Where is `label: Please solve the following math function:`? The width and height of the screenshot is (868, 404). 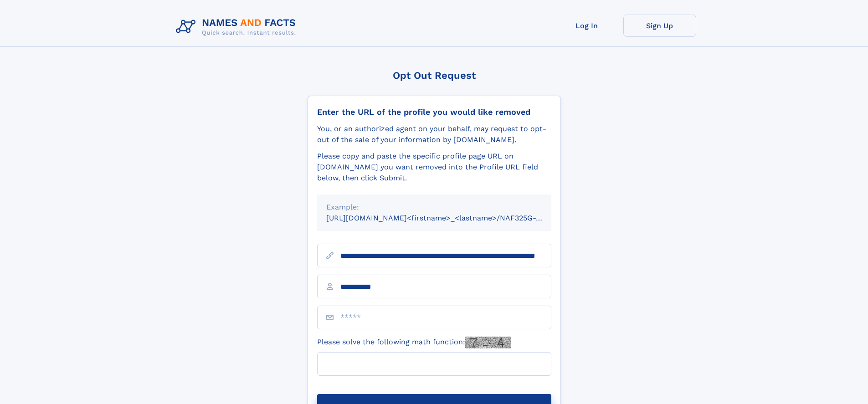 label: Please solve the following math function: is located at coordinates (414, 342).